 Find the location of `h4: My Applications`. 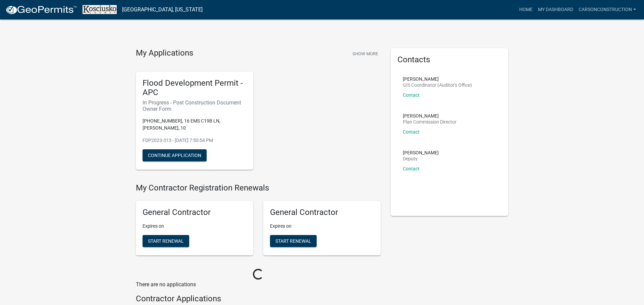

h4: My Applications is located at coordinates (164, 53).